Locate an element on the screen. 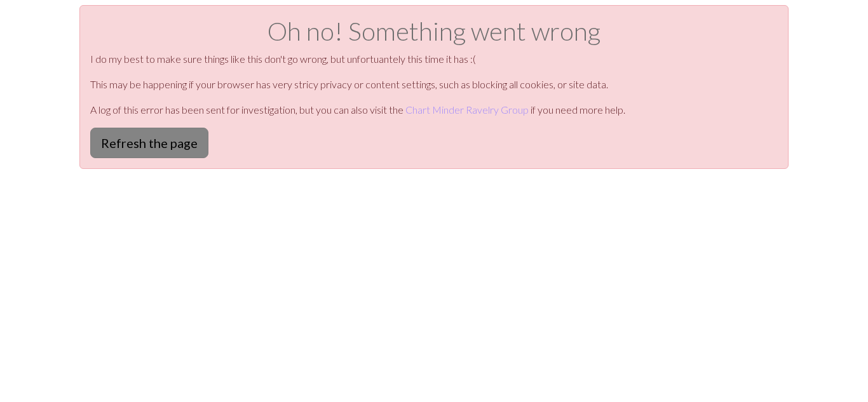 Image resolution: width=868 pixels, height=402 pixels. a: Chart Minder Ravelry Group is located at coordinates (467, 109).